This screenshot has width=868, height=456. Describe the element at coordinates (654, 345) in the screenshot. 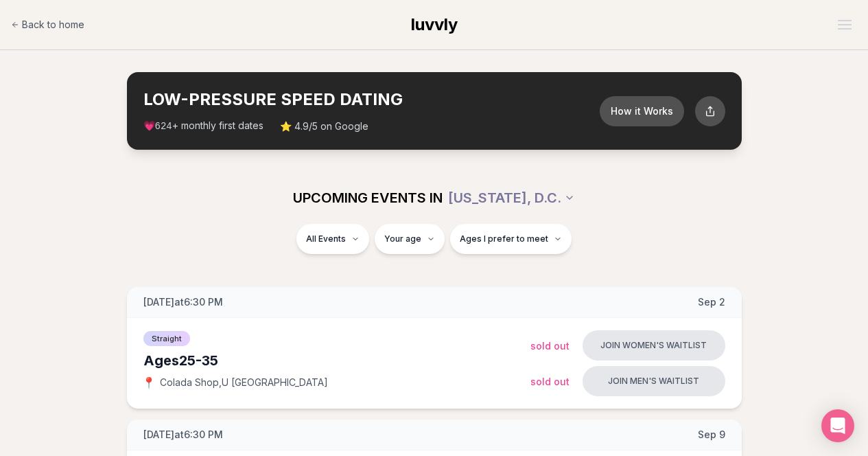

I see `button: Join women's waitlist` at that location.